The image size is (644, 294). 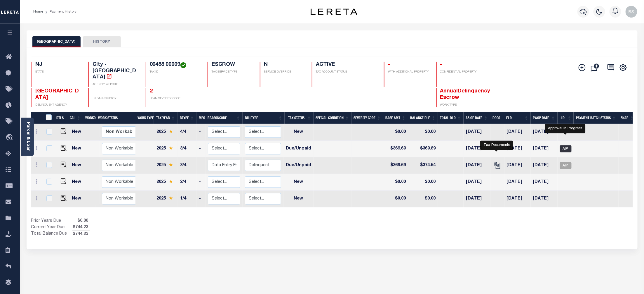 What do you see at coordinates (145, 118) in the screenshot?
I see `th: Work Type` at bounding box center [145, 118].